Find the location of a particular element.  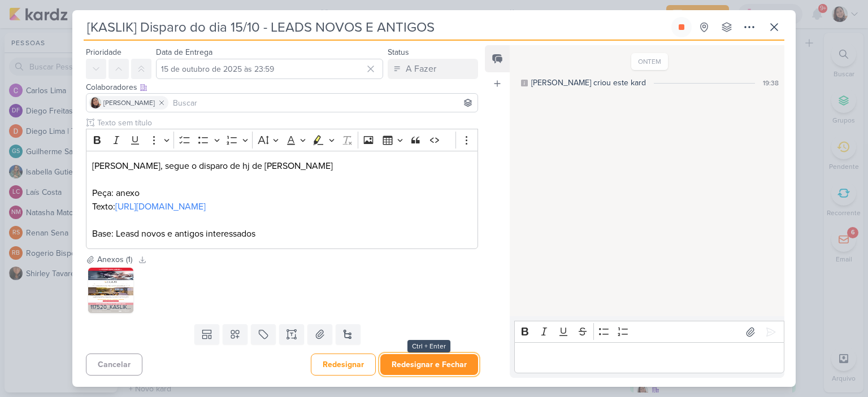

img: Sharlene Khoury is located at coordinates (95, 103).